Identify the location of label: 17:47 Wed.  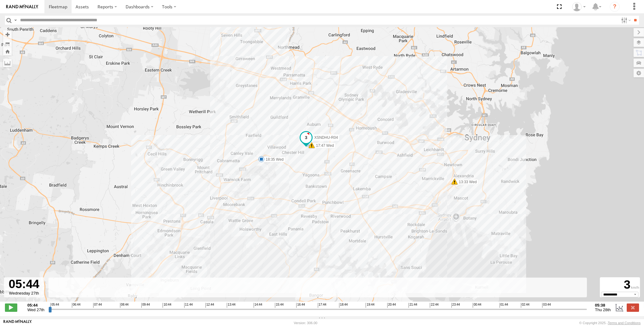
(324, 145).